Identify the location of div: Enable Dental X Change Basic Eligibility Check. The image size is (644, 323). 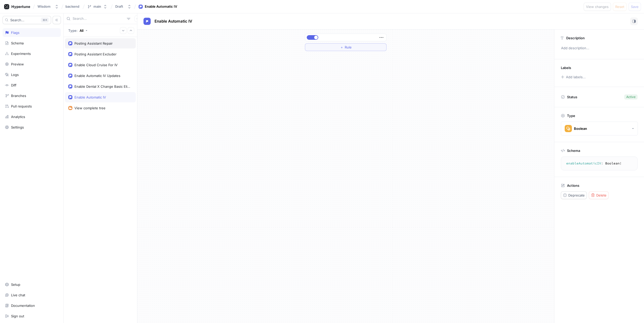
(102, 86).